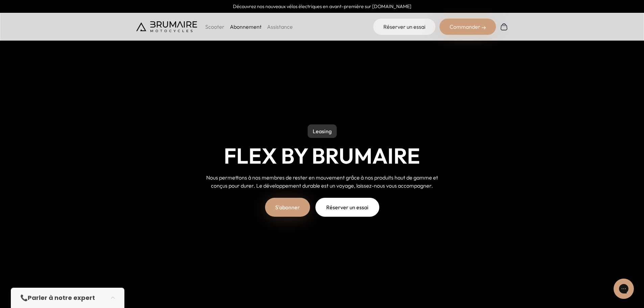 The image size is (644, 308). Describe the element at coordinates (288, 207) in the screenshot. I see `a: S'abonner` at that location.